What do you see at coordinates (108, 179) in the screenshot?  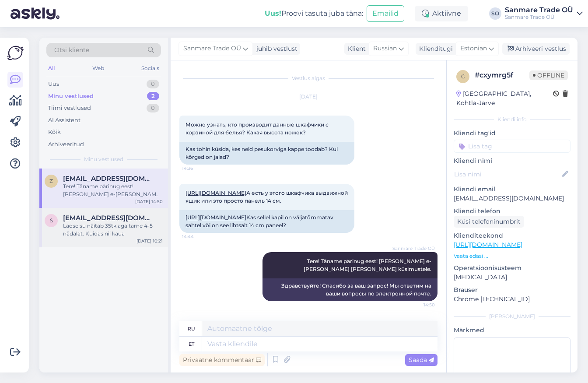 I see `span: zenjka25@yandex.ru` at bounding box center [108, 179].